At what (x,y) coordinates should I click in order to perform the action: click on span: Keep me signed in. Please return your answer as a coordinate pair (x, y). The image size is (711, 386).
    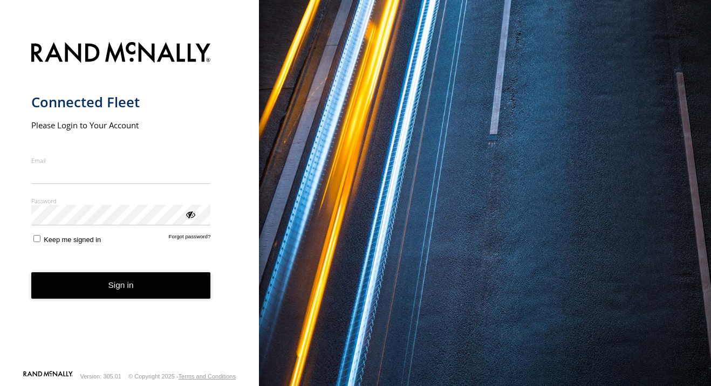
    Looking at the image, I should click on (72, 239).